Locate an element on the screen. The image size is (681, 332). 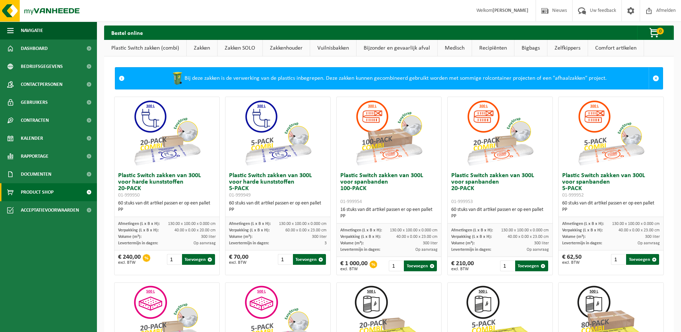
a: Vuilnisbakken is located at coordinates (333, 48).